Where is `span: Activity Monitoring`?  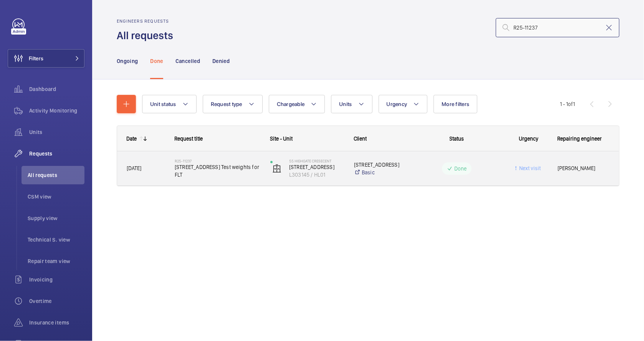 span: Activity Monitoring is located at coordinates (57, 111).